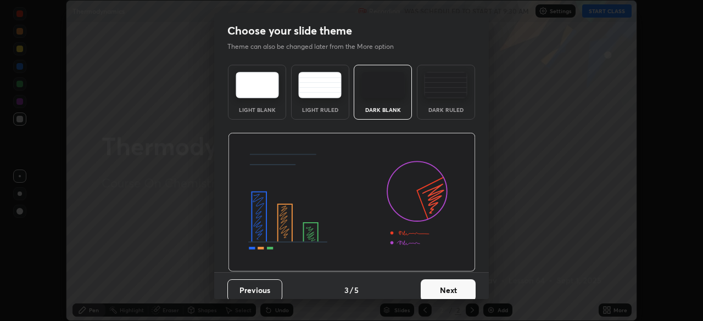 This screenshot has width=703, height=321. What do you see at coordinates (446, 110) in the screenshot?
I see `div: Dark Ruled` at bounding box center [446, 110].